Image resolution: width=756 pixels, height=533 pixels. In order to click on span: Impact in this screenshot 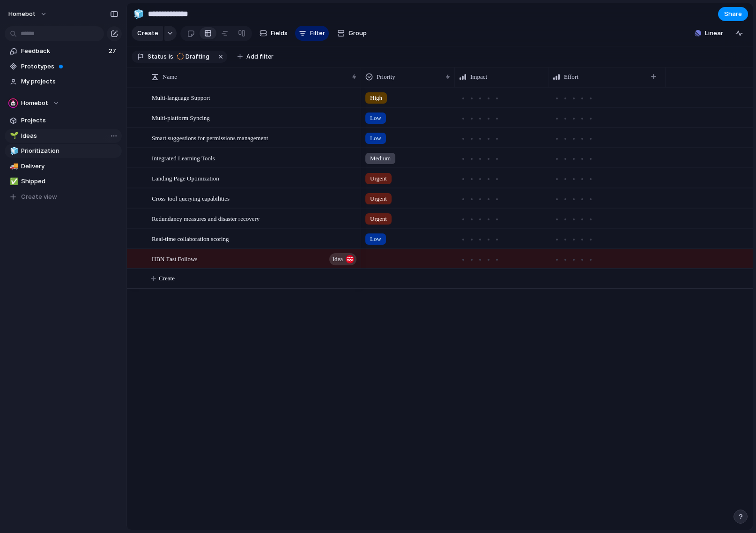, I will do `click(479, 77)`.